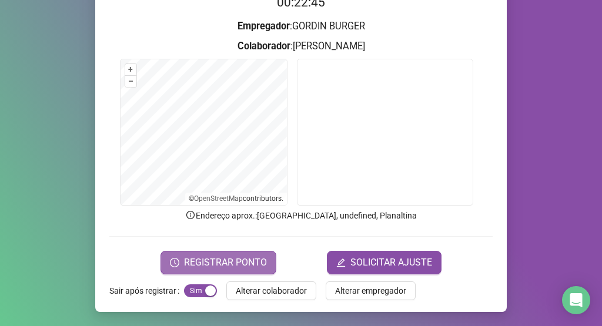  I want to click on li: © contributors., so click(236, 199).